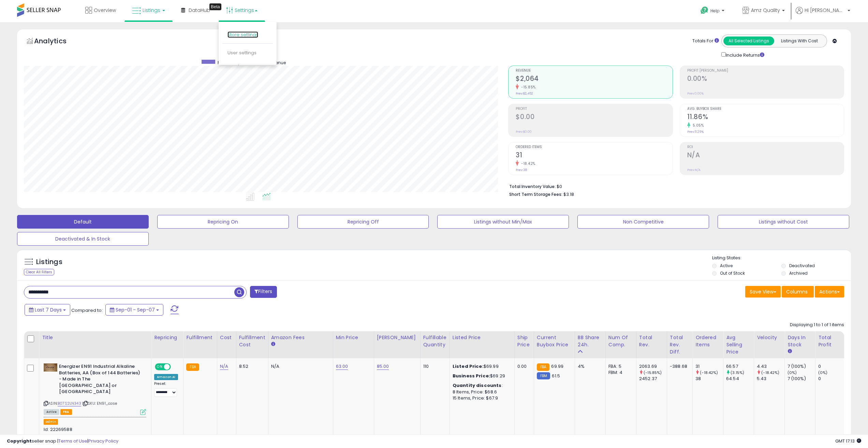  Describe the element at coordinates (39, 271) in the screenshot. I see `div: Clear All Filters` at that location.